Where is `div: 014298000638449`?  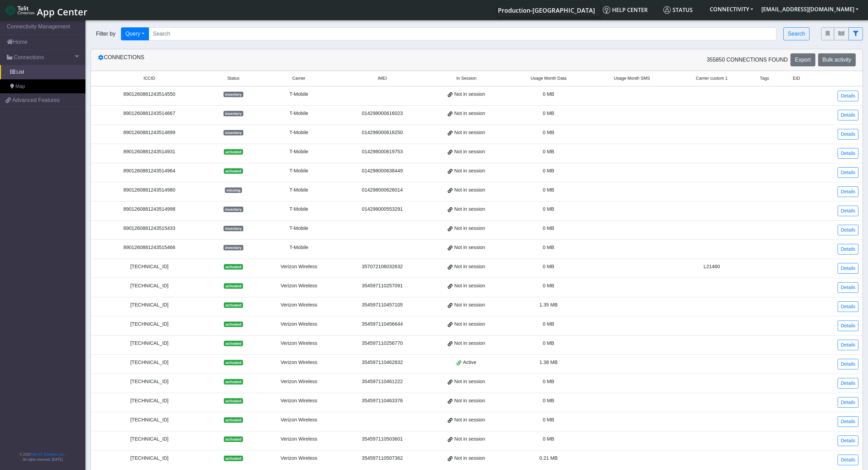 div: 014298000638449 is located at coordinates (382, 171).